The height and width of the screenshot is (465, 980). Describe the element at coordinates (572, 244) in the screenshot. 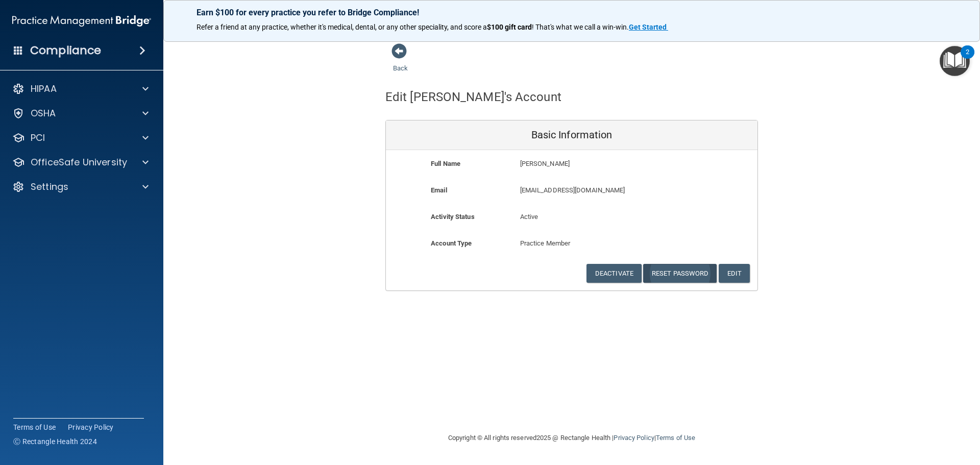

I see `p: Practice Member` at that location.